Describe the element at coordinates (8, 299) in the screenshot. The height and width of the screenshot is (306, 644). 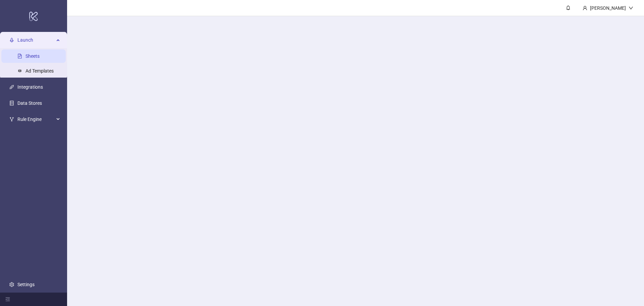
I see `span: menu-fold` at that location.